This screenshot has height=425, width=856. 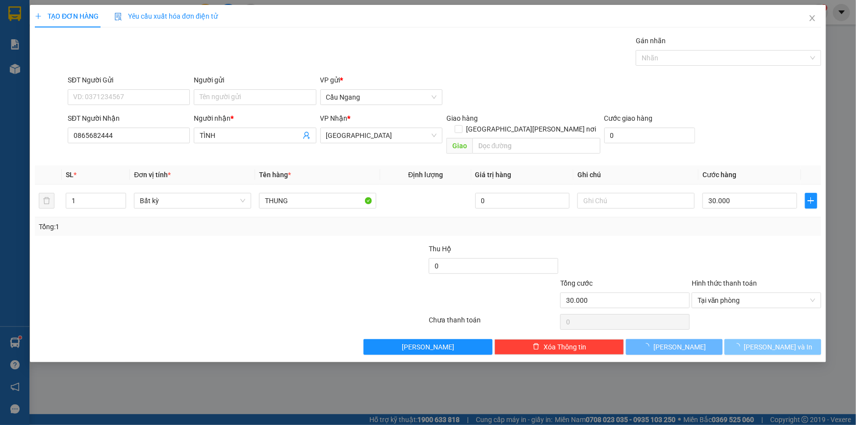 I want to click on input: VD: Bàn, Ghế, so click(x=317, y=201).